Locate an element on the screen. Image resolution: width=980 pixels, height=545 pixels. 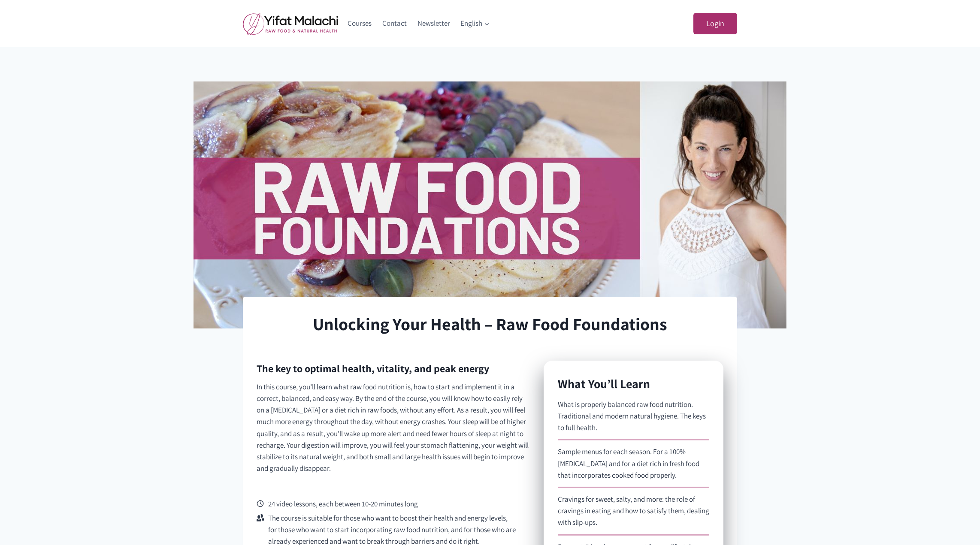
img: yifat_logo41_en.png is located at coordinates (290, 23).